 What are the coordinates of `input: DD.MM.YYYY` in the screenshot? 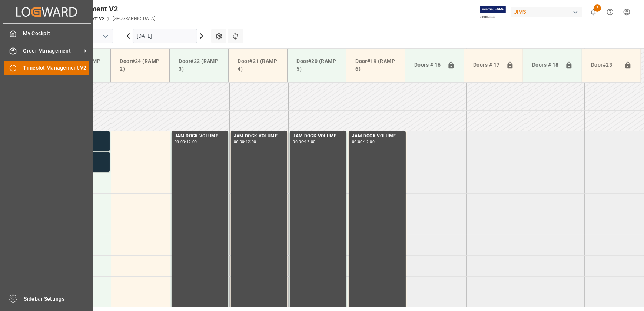 It's located at (165, 36).